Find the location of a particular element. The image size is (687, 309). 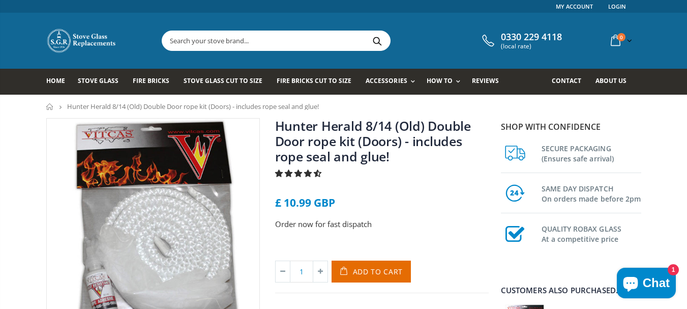

span: Hunter Herald 8/14 (Old) Double Door rope kit (Doors) - includes rope seal and glue! is located at coordinates (193, 106).